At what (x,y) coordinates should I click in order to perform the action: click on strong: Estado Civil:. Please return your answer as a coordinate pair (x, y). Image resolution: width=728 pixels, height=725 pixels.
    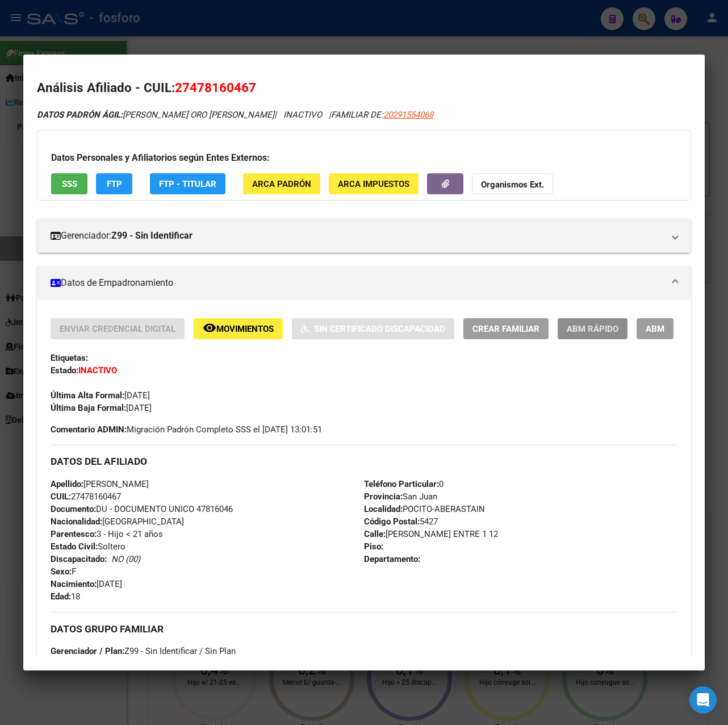
    Looking at the image, I should click on (74, 546).